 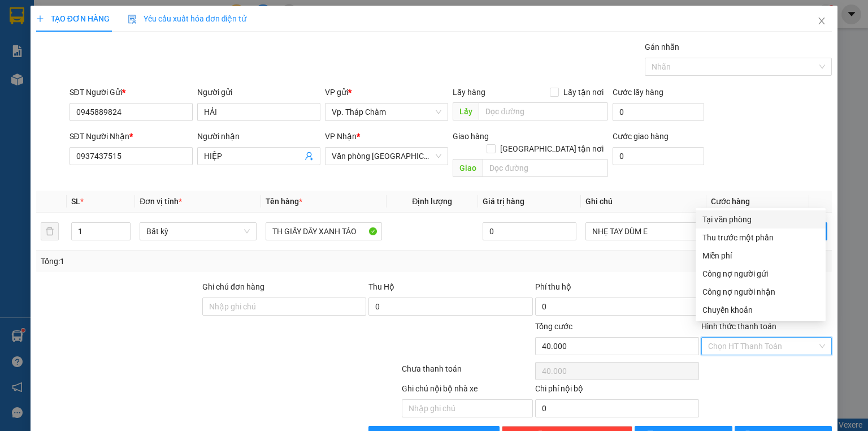 I want to click on div: Công nợ người gửi, so click(x=760, y=274).